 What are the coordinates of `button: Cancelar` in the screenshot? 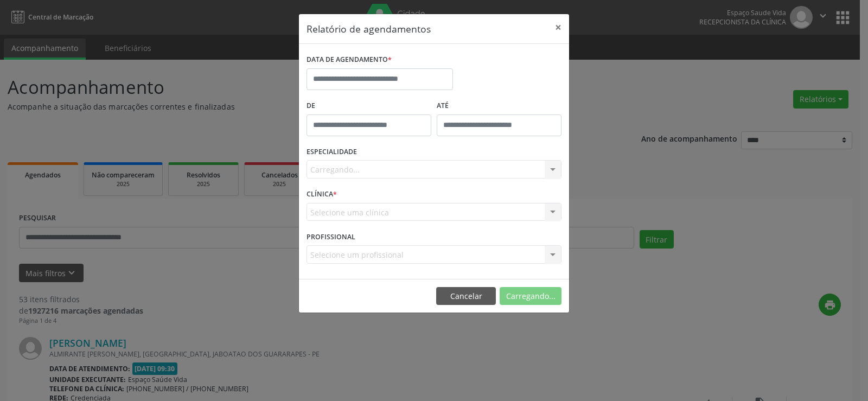 It's located at (466, 296).